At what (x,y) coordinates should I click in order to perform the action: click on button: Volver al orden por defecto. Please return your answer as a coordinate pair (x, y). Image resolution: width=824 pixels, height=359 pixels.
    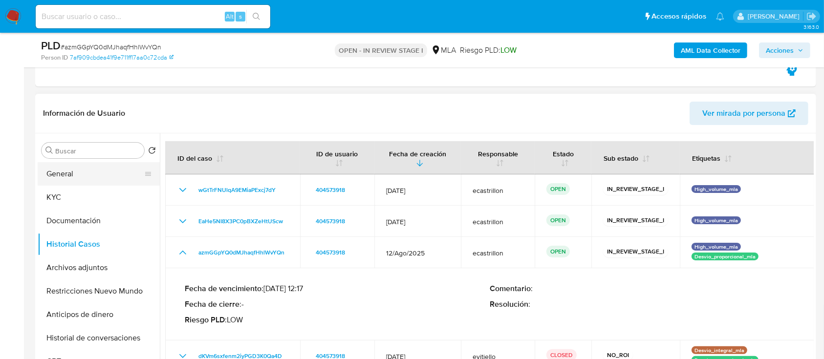
    Looking at the image, I should click on (152, 152).